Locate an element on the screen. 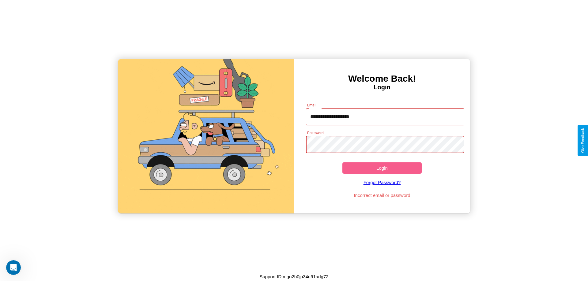 The width and height of the screenshot is (588, 281). div: Give Feedback is located at coordinates (583, 141).